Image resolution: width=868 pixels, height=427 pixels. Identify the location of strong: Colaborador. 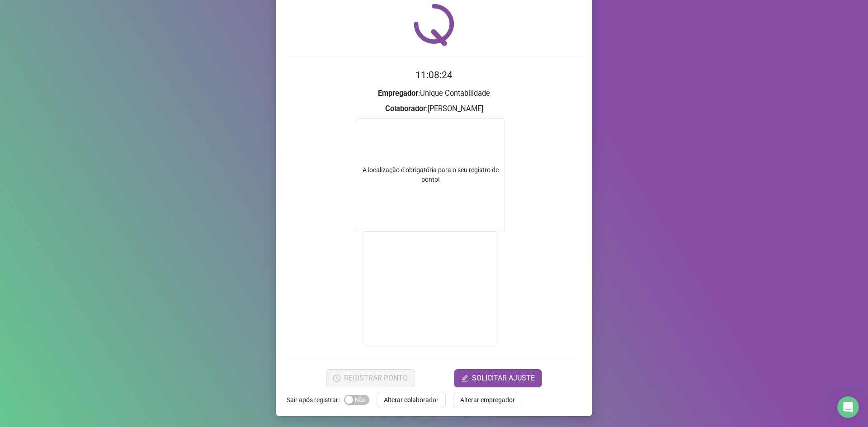
(405, 109).